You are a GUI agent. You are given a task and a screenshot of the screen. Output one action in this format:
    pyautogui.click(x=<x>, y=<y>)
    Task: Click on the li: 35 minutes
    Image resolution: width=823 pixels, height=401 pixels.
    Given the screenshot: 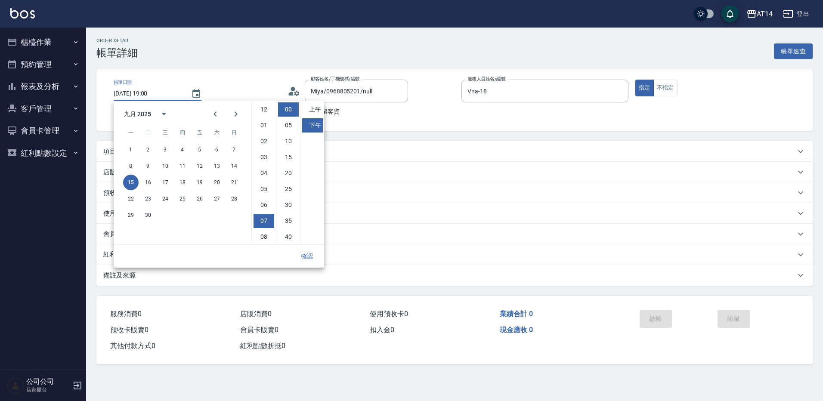 What is the action you would take?
    pyautogui.click(x=288, y=221)
    